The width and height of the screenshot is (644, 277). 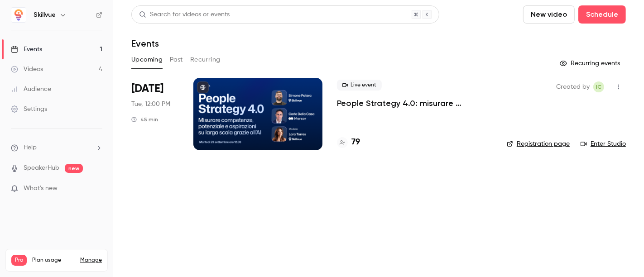 I want to click on img: website_grey.svg, so click(x=18, y=27).